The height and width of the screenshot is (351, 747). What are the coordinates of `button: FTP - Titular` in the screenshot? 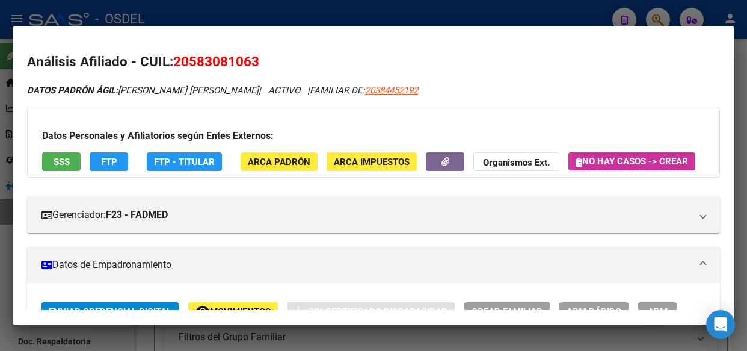 It's located at (184, 161).